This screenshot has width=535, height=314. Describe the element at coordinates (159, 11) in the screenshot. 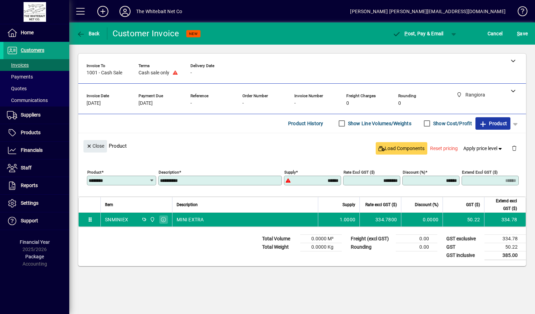

I see `div: The Whitebait Net Co` at that location.